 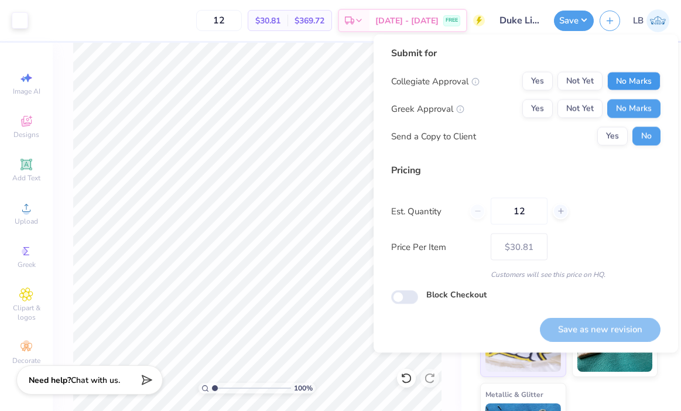 What do you see at coordinates (26, 135) in the screenshot?
I see `span: Designs` at bounding box center [26, 135].